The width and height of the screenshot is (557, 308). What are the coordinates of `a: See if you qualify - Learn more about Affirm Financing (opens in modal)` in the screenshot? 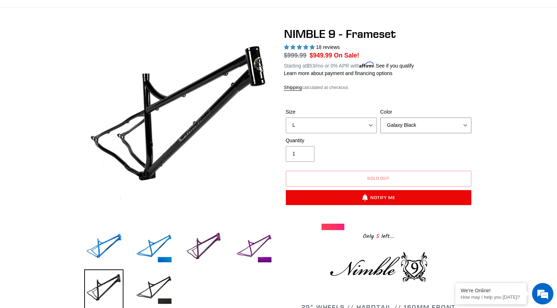 It's located at (395, 66).